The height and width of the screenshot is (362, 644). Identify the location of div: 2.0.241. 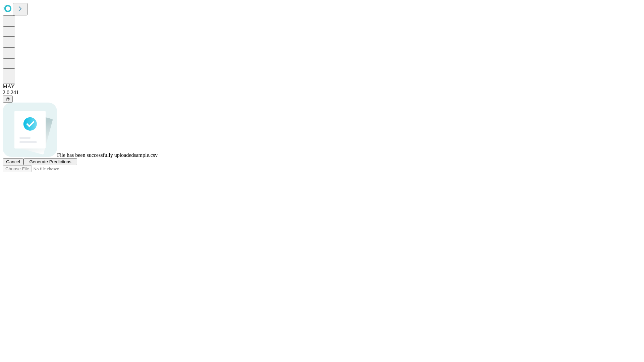
(322, 93).